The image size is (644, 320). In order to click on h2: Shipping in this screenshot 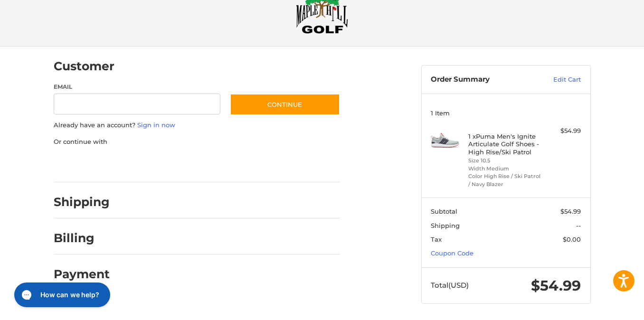, I will do `click(82, 202)`.